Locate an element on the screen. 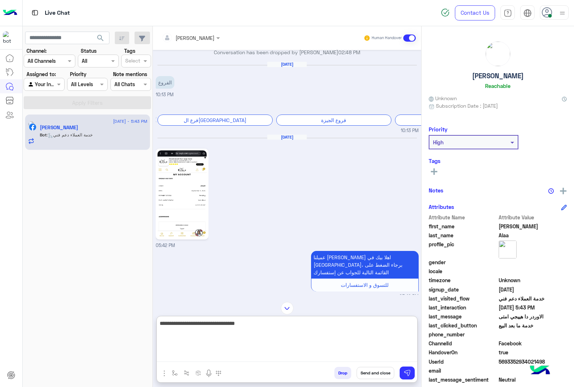  p: Live Chat is located at coordinates (57, 13).